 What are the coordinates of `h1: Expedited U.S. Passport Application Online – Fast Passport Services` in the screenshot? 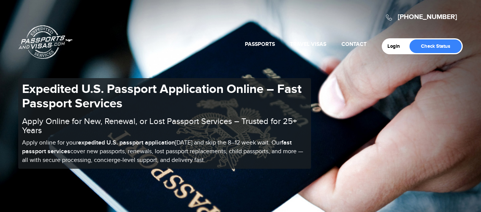 It's located at (165, 96).